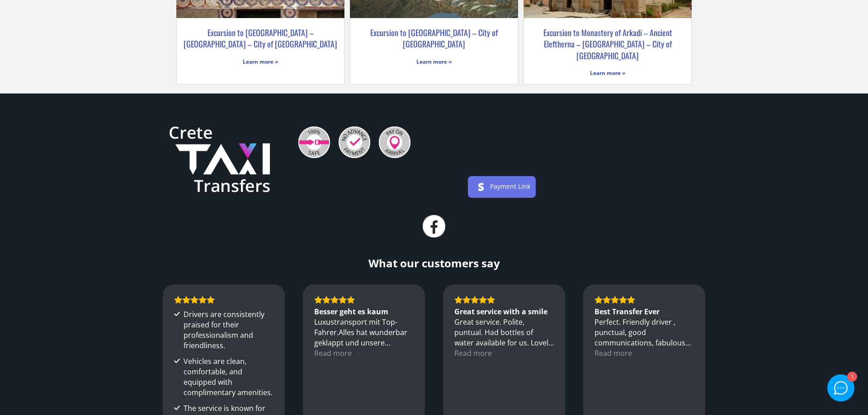  I want to click on div: Great service. Polite, puntual. Had bottles of water available for us. Lovely Mercedes mini bus a..., so click(504, 332).